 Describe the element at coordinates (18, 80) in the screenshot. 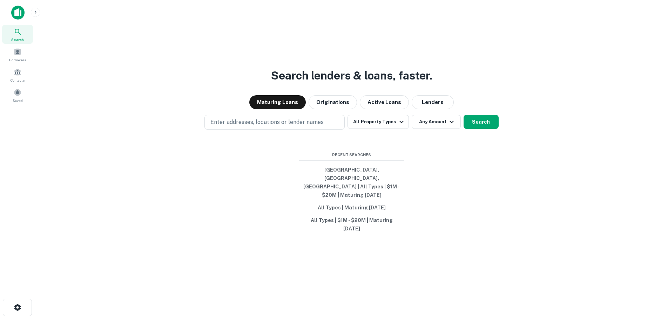

I see `span: Contacts` at that location.